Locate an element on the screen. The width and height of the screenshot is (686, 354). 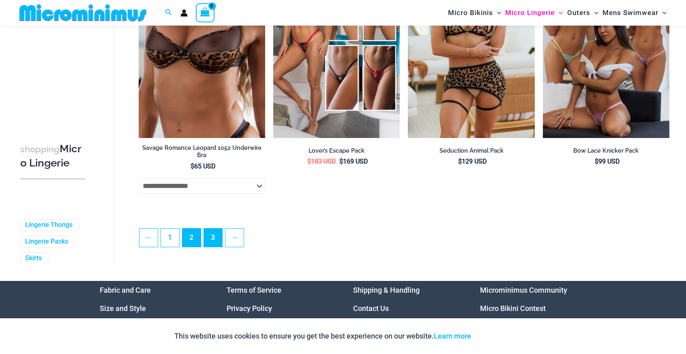
span: Micro Bikinis is located at coordinates (471, 13).